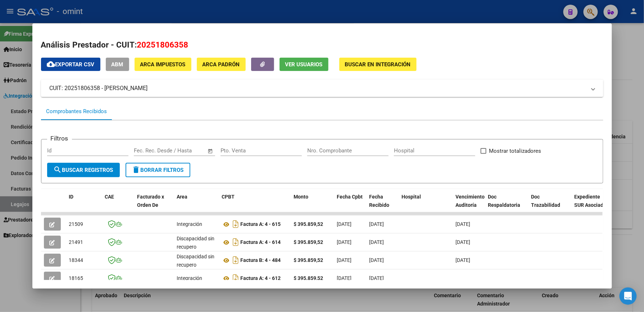  I want to click on span: 18165, so click(77, 278).